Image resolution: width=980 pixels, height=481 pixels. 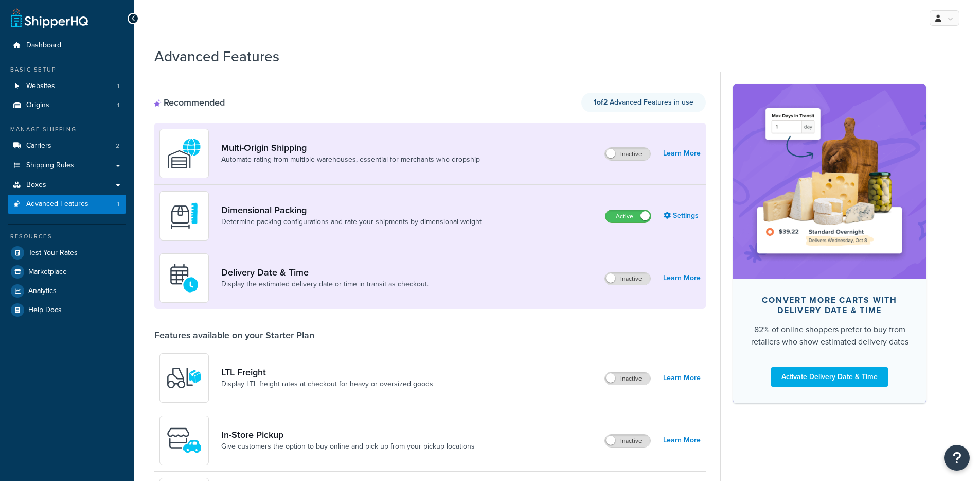 I want to click on div: Features available on your Starter Plan, so click(x=234, y=336).